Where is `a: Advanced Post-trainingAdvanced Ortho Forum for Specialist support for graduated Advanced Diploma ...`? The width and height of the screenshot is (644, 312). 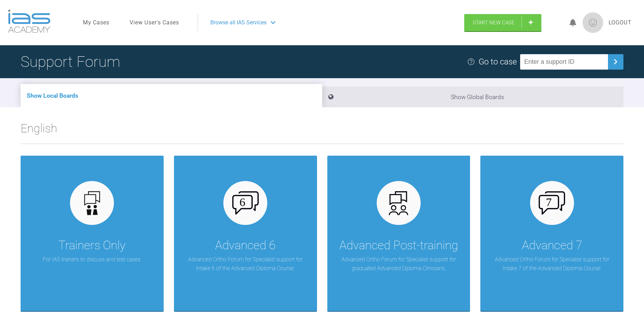 a: Advanced Post-trainingAdvanced Ortho Forum for Specialist support for graduated Advanced Diploma ... is located at coordinates (399, 233).